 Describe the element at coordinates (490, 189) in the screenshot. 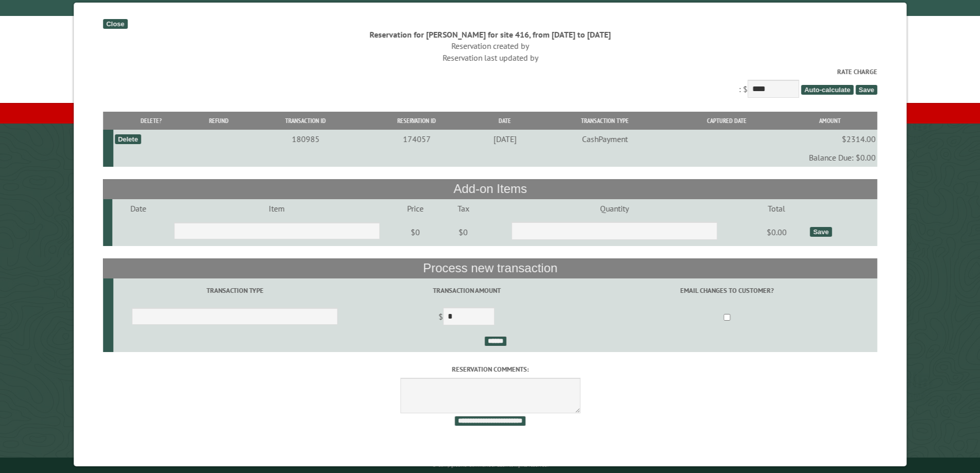

I see `th: Add-on Items` at that location.